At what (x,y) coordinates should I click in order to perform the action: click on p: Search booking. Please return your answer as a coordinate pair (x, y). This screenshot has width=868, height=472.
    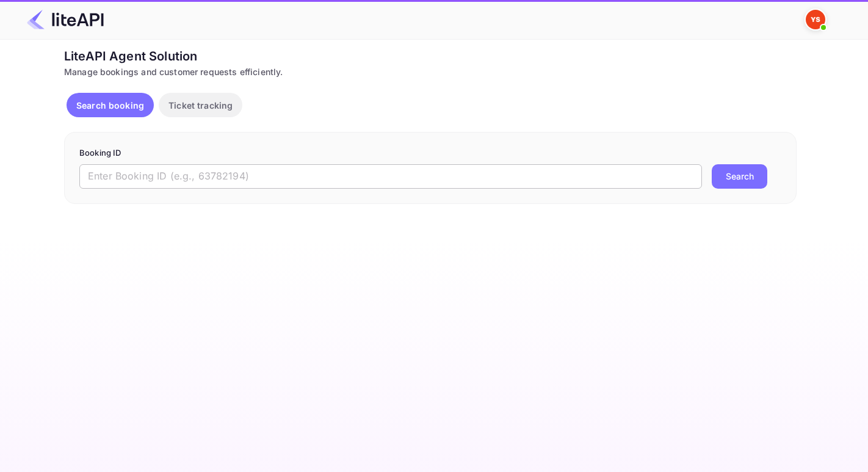
    Looking at the image, I should click on (110, 105).